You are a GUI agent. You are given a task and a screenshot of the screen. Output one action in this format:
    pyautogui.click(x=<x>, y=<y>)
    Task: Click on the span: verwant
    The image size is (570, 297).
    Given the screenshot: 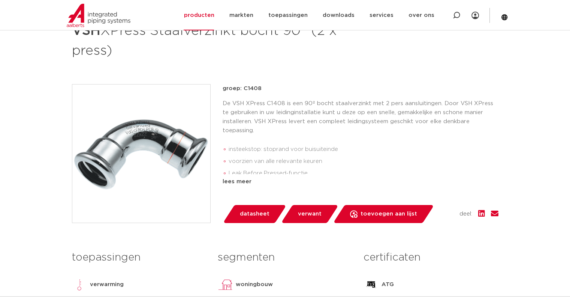 What is the action you would take?
    pyautogui.click(x=310, y=214)
    